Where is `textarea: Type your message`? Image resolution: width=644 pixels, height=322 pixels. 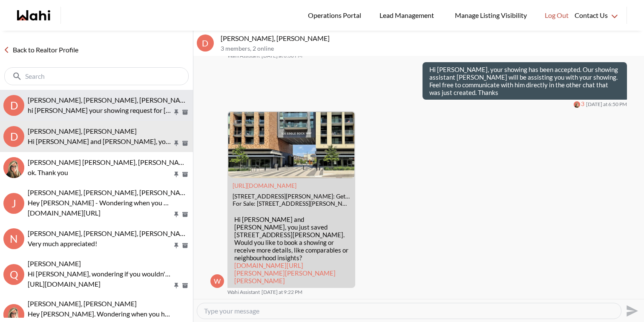 textarea: Type your message is located at coordinates (409, 311).